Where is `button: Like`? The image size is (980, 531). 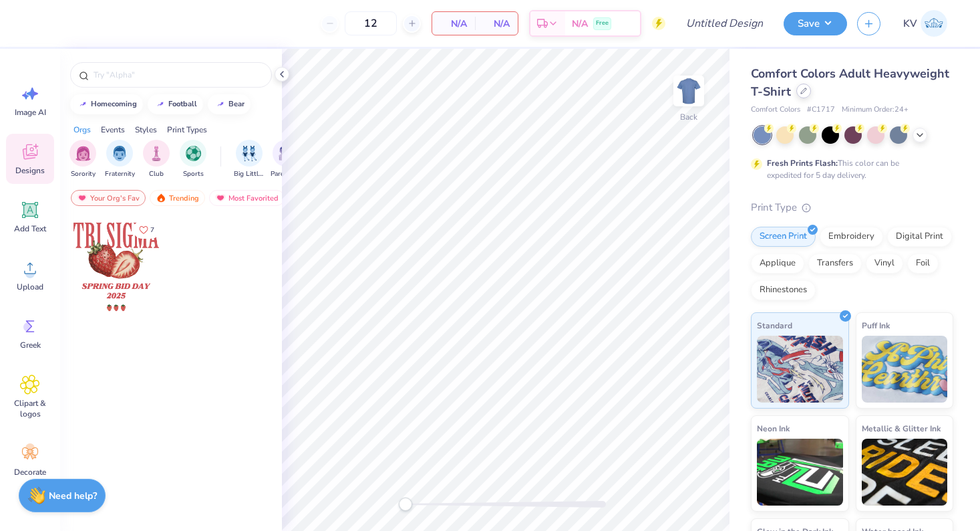 button: Like is located at coordinates (146, 229).